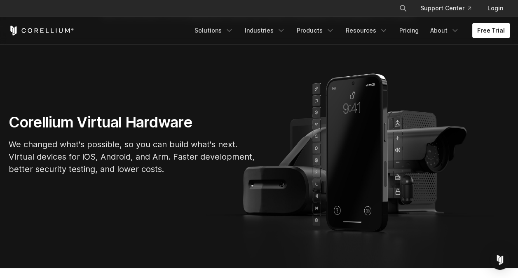 Image resolution: width=518 pixels, height=278 pixels. I want to click on a: Products, so click(315, 31).